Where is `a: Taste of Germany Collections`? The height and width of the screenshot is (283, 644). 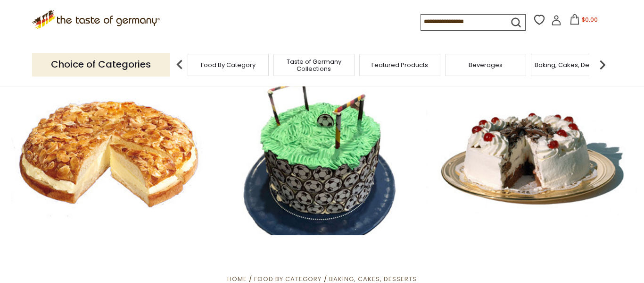 a: Taste of Germany Collections is located at coordinates (314, 65).